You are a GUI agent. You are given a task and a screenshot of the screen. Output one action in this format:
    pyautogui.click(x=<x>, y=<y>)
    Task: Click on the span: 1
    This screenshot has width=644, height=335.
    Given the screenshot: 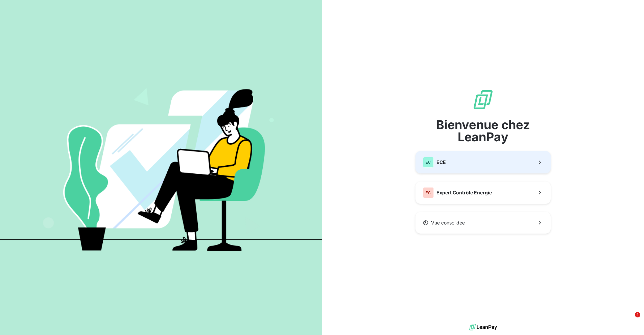 What is the action you would take?
    pyautogui.click(x=638, y=314)
    